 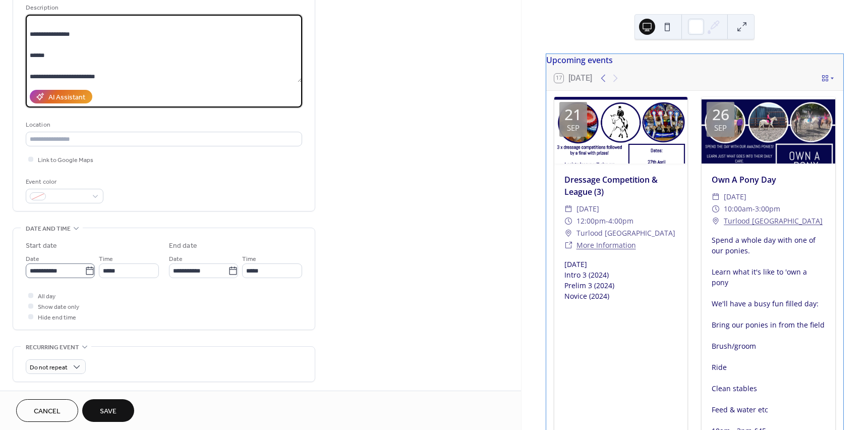 I want to click on div: 21, so click(x=573, y=114).